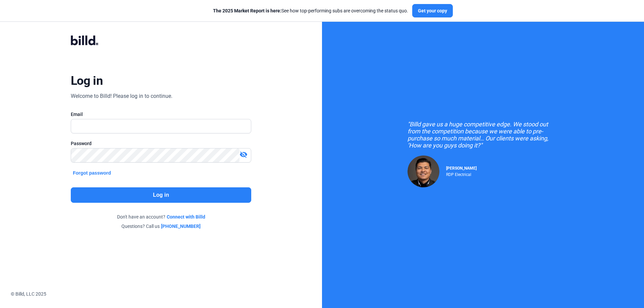 The width and height of the screenshot is (644, 308). What do you see at coordinates (161, 114) in the screenshot?
I see `div: Email` at bounding box center [161, 114].